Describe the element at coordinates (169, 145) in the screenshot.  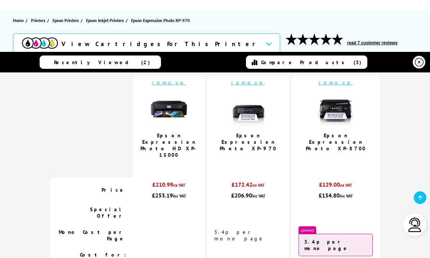
I see `a: Epson Expression Photo HD XP-15000` at that location.